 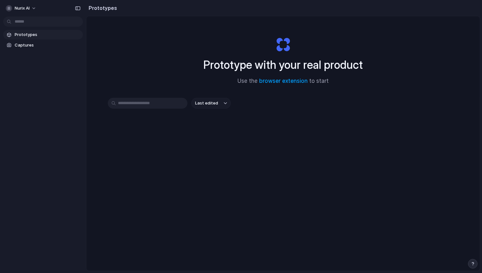 What do you see at coordinates (22, 8) in the screenshot?
I see `span: Nurix AI` at bounding box center [22, 8].